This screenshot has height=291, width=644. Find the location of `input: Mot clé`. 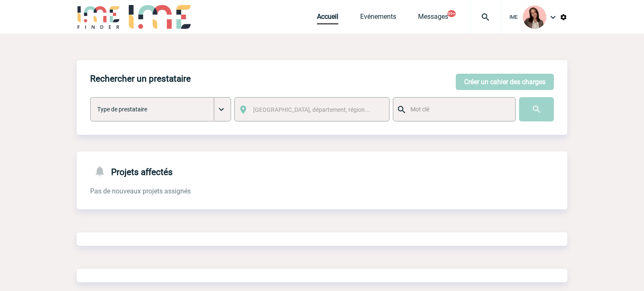

input: Mot clé is located at coordinates (458, 109).